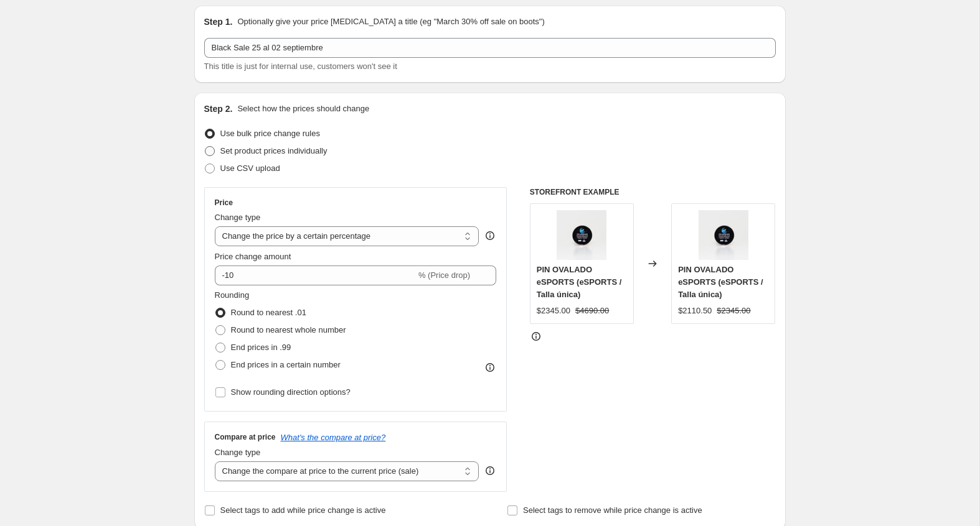 This screenshot has height=526, width=980. Describe the element at coordinates (286, 364) in the screenshot. I see `span: End prices in a certain number` at that location.